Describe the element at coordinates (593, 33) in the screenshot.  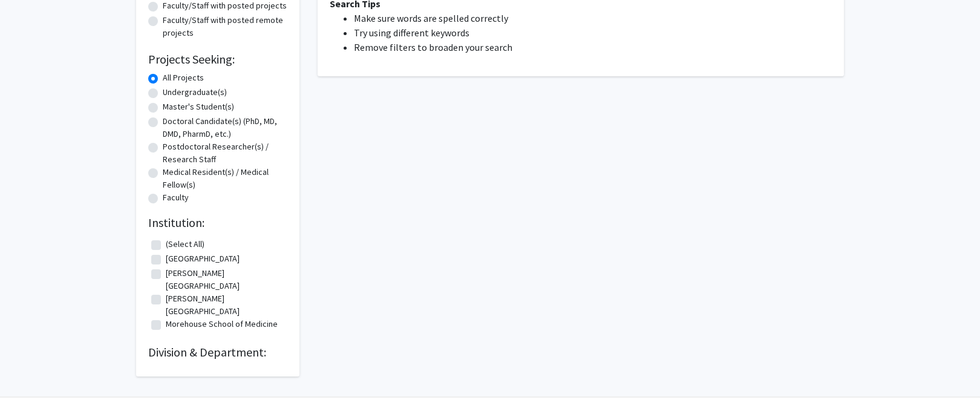
I see `li: Try using different keywords` at that location.